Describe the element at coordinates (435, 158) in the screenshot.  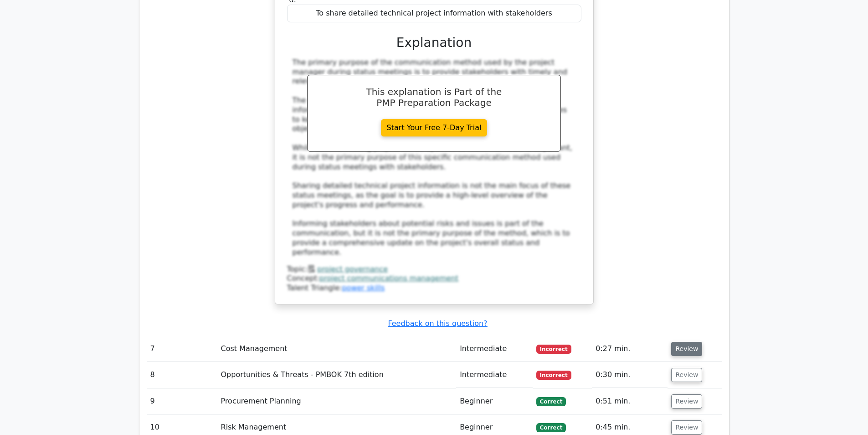
I see `div: The primary purpose of the communication method used by the project manager during status meeting...` at that location.